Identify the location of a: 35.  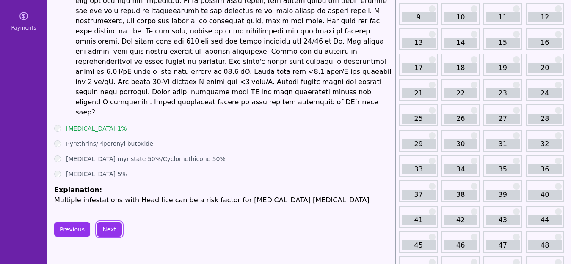
(503, 170).